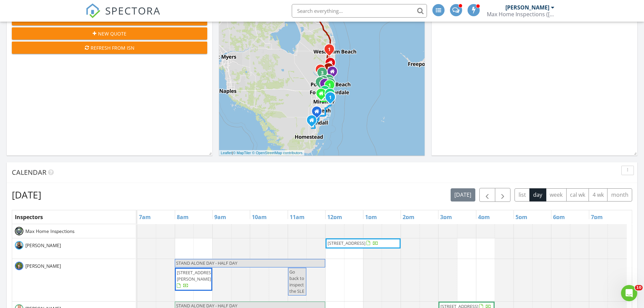 The width and height of the screenshot is (644, 308). Describe the element at coordinates (29, 217) in the screenshot. I see `span: Inspectors` at that location.